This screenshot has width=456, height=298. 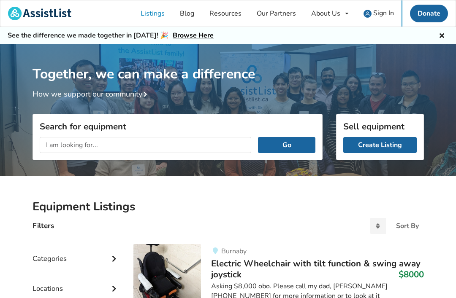 What do you see at coordinates (407, 226) in the screenshot?
I see `div: Sort By` at bounding box center [407, 226].